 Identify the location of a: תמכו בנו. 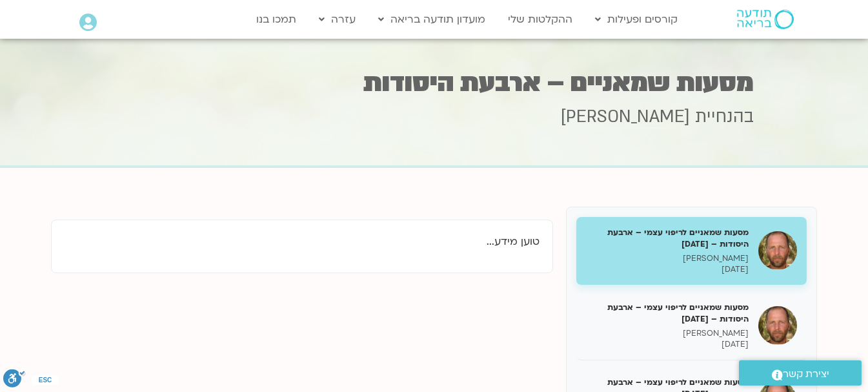
(276, 20).